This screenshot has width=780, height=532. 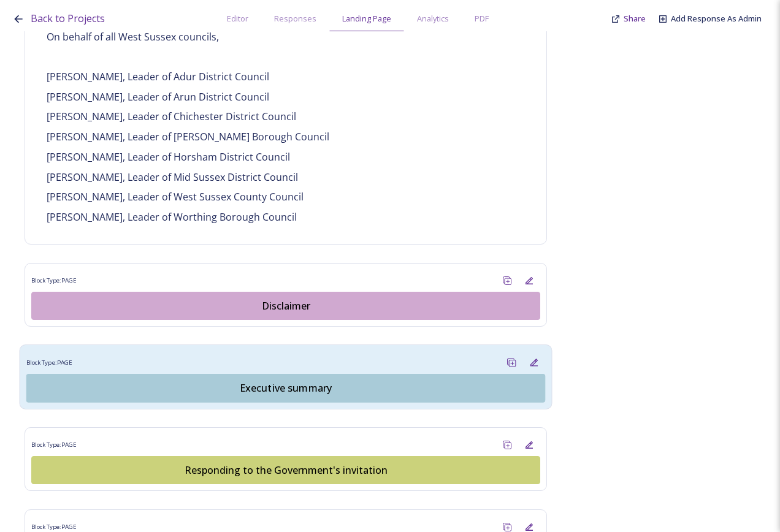 I want to click on span: PDF, so click(x=482, y=18).